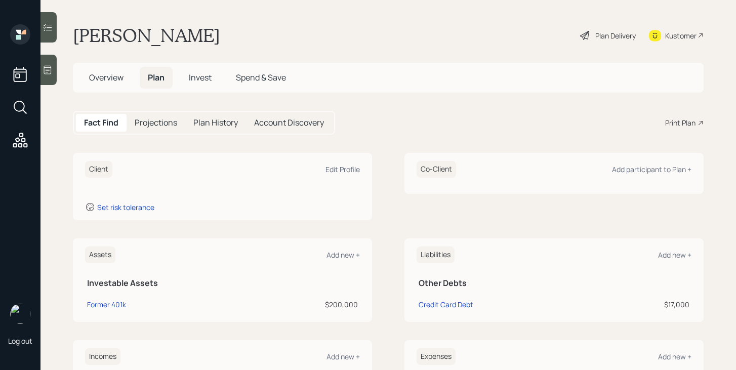  What do you see at coordinates (646, 304) in the screenshot?
I see `div: $17,000` at bounding box center [646, 304].